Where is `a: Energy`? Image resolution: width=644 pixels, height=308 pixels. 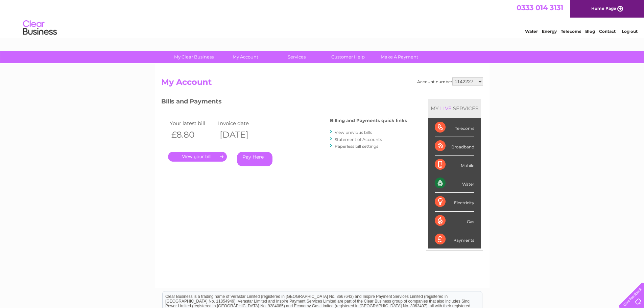 a: Energy is located at coordinates (549, 31).